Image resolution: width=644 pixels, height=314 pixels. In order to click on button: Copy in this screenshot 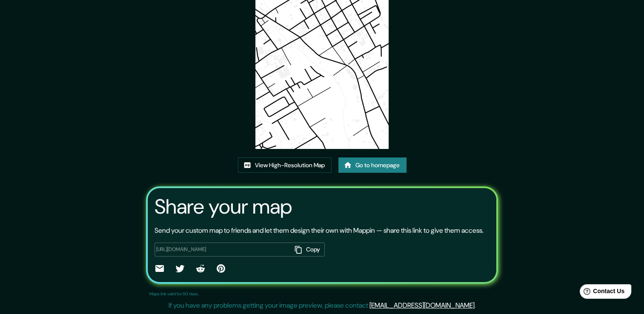, I will do `click(308, 249)`.